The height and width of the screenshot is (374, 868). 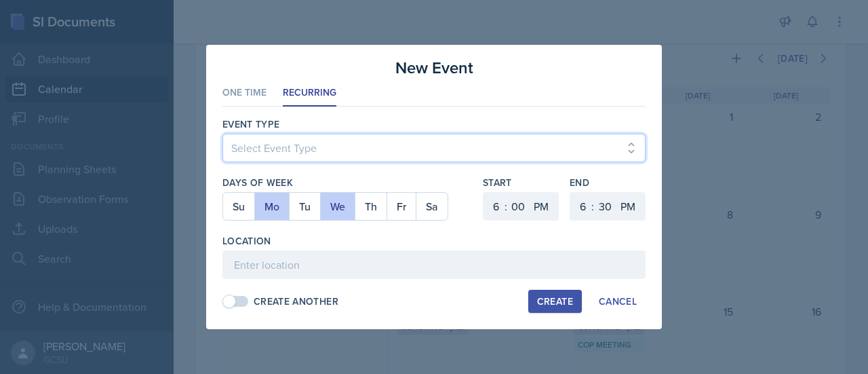 I want to click on button: Sa, so click(x=431, y=206).